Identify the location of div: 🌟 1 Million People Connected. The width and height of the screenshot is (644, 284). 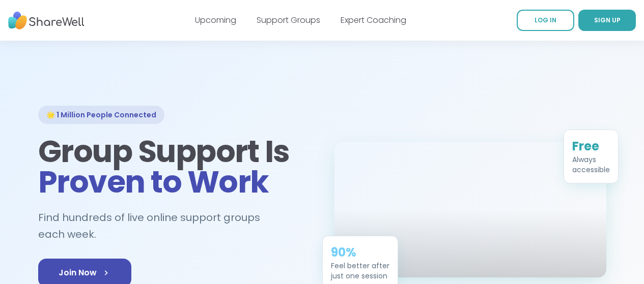
(101, 115).